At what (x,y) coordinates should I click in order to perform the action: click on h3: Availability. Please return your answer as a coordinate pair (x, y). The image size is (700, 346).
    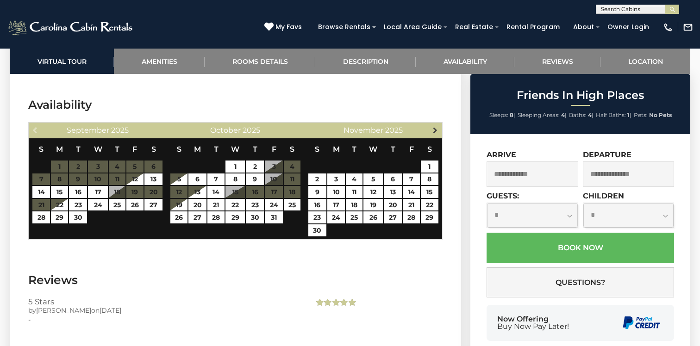
    Looking at the image, I should click on (235, 105).